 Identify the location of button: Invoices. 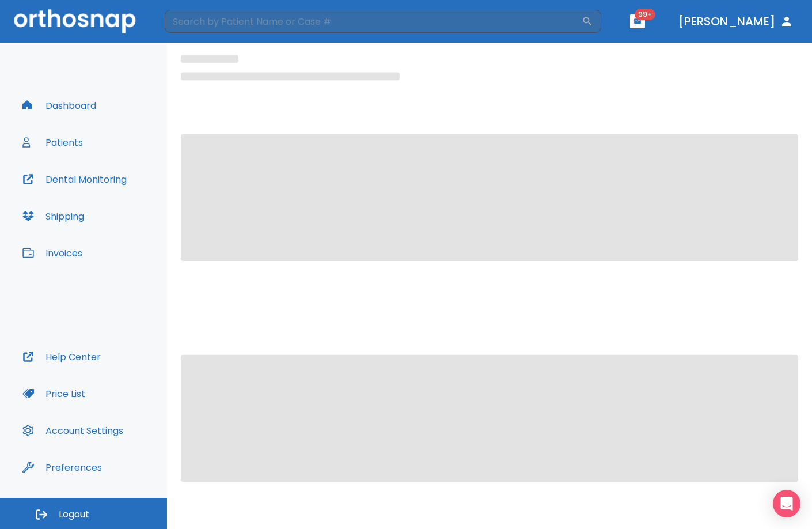
(52, 253).